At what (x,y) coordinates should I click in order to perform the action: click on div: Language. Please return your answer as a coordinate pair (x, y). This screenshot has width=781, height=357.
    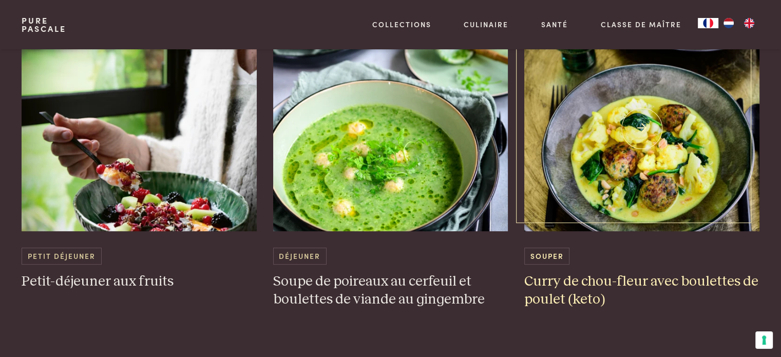
    Looking at the image, I should click on (708, 23).